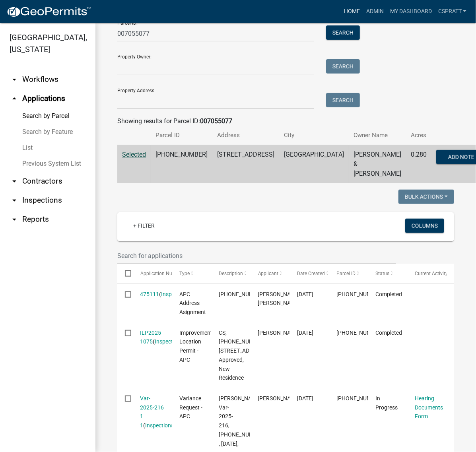 The image size is (476, 452). Describe the element at coordinates (134, 154) in the screenshot. I see `a: Selected` at that location.